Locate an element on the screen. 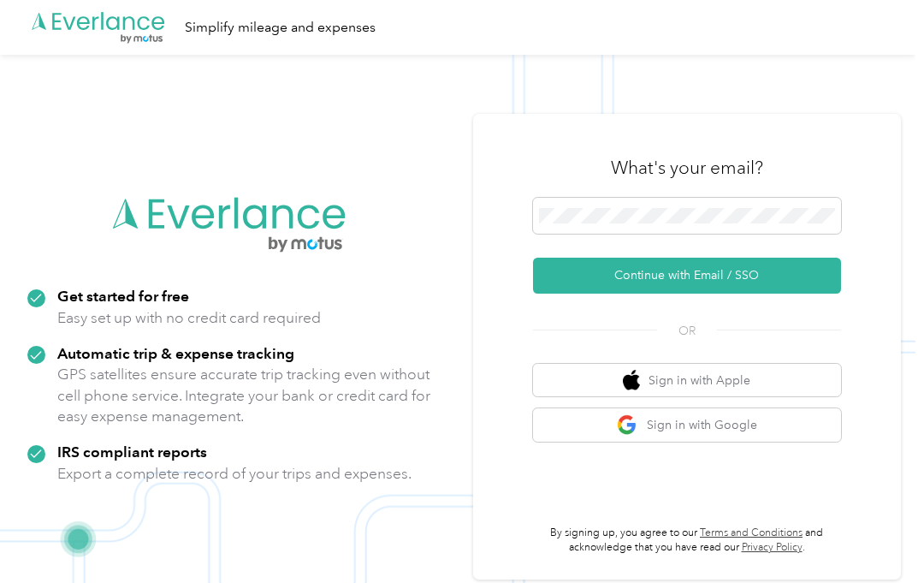 This screenshot has height=583, width=924. h3: What's your email? is located at coordinates (687, 167).